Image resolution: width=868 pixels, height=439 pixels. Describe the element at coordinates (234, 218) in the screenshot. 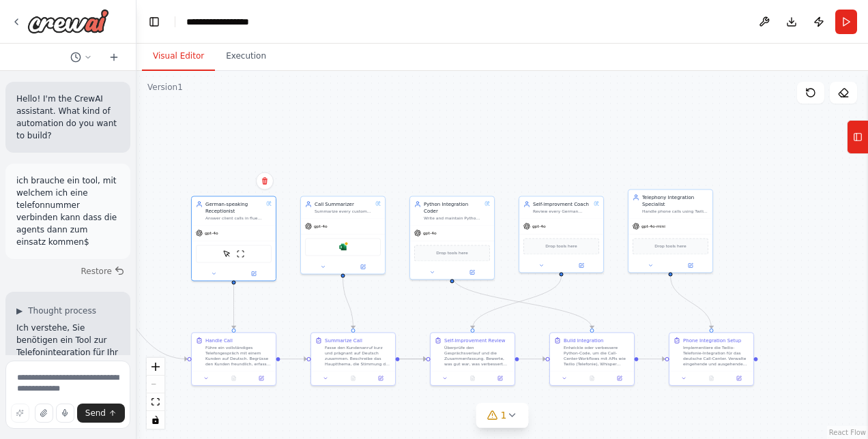

I see `div: Answer client calls in fluent humanized German. Understand what the consumer wants, respond polit...` at that location.